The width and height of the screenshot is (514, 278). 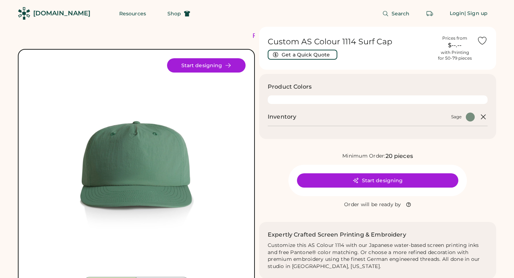 I want to click on div: Customize this AS Colour 1114 with our Japanese water-based screen printing inks and free Pantone..., so click(x=378, y=256).